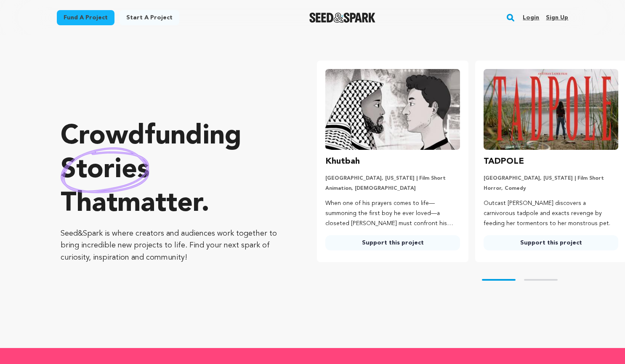  I want to click on img: Seed&Spark Logo Dark Mode, so click(342, 17).